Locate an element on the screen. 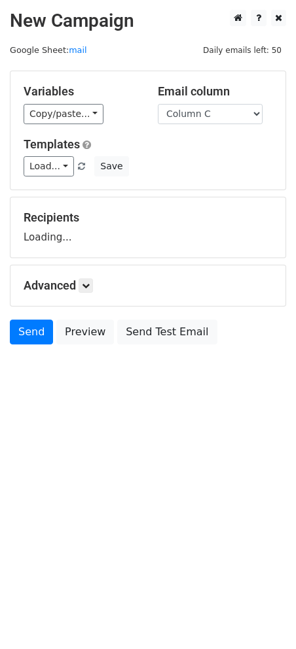 Image resolution: width=296 pixels, height=649 pixels. h5: Email column is located at coordinates (215, 92).